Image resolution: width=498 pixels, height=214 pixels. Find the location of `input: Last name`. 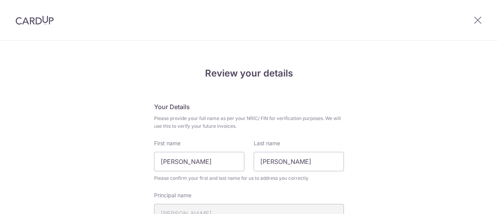

input: Last name is located at coordinates (299, 162).